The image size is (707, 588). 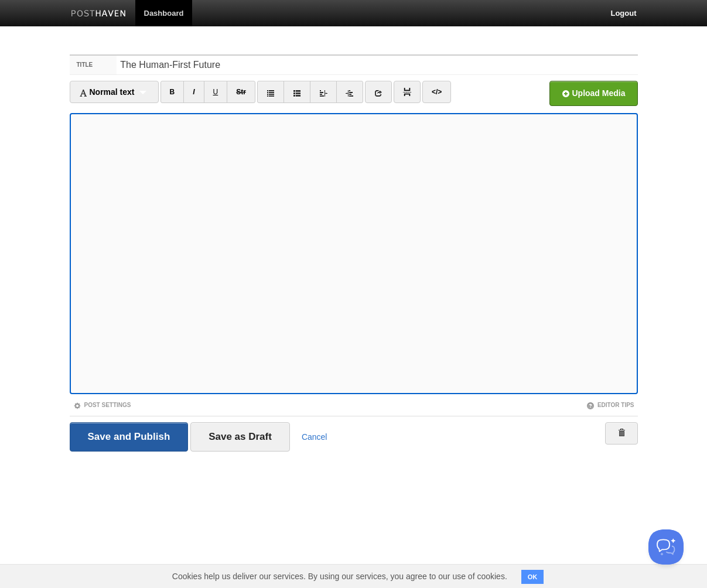 I want to click on span: Normal text, so click(x=107, y=92).